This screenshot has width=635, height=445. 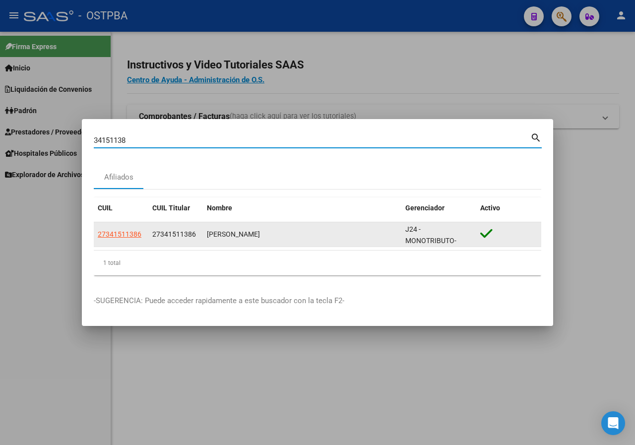 What do you see at coordinates (318, 263) in the screenshot?
I see `div: 1 total` at bounding box center [318, 263].